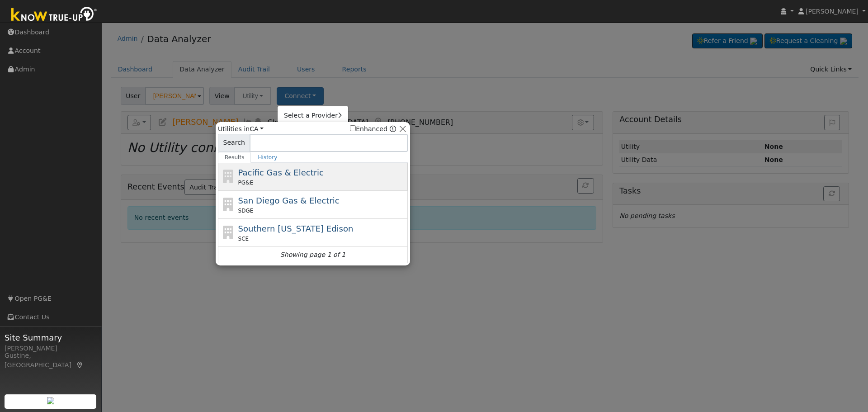 This screenshot has width=868, height=412. What do you see at coordinates (352, 128) in the screenshot?
I see `input: Enhanced` at bounding box center [352, 128].